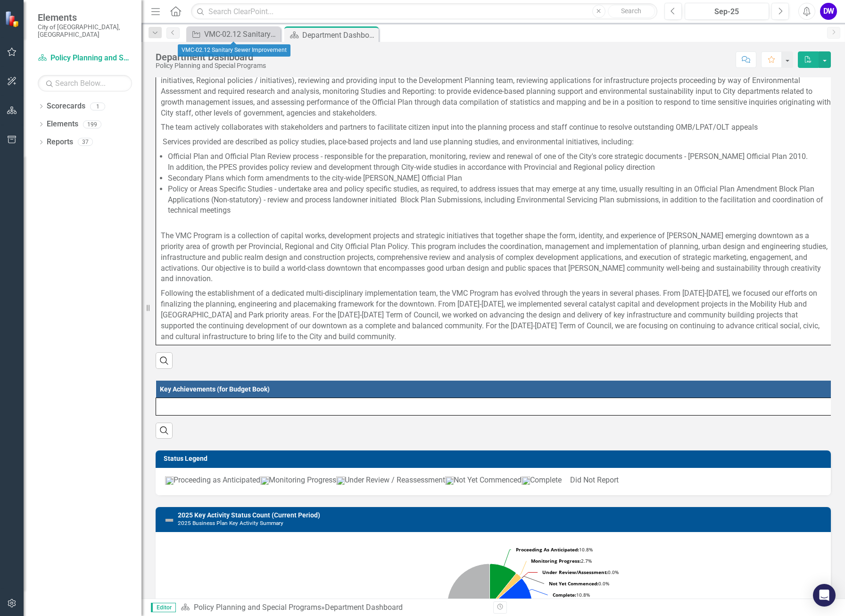  What do you see at coordinates (573, 583) in the screenshot?
I see `tspan: Not Yet Commenced:` at bounding box center [573, 583].